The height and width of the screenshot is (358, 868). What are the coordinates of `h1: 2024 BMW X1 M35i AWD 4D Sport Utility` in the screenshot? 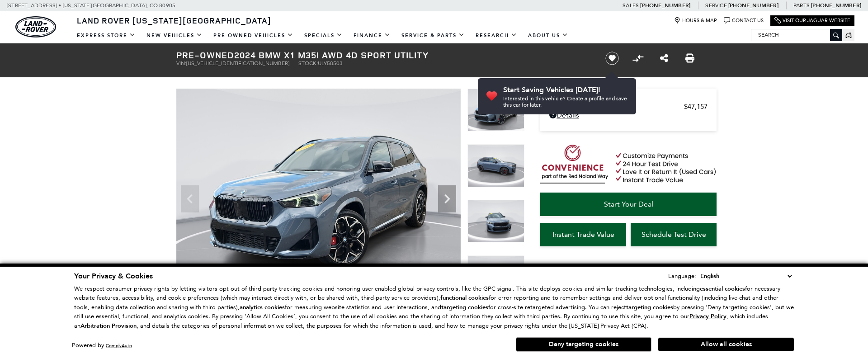 It's located at (383, 55).